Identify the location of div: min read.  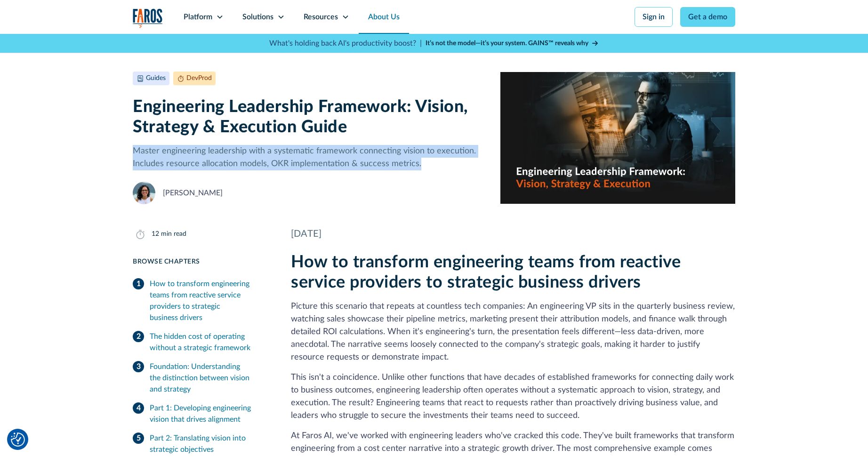
(173, 234).